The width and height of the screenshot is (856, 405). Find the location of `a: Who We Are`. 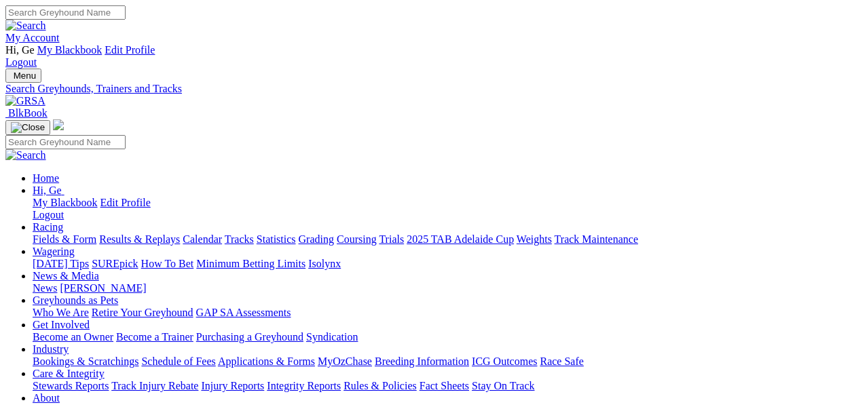

a: Who We Are is located at coordinates (60, 312).